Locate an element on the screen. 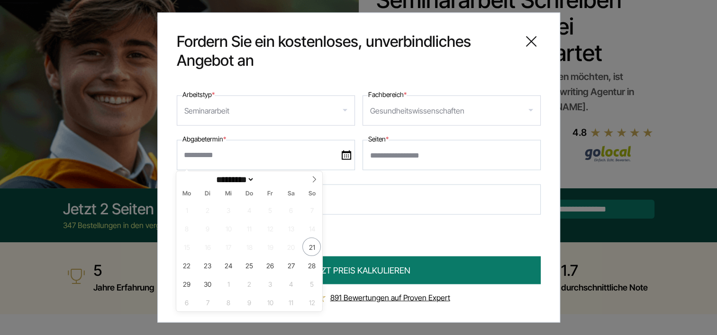 This screenshot has height=335, width=717. span: September 28, 2025 is located at coordinates (311, 265).